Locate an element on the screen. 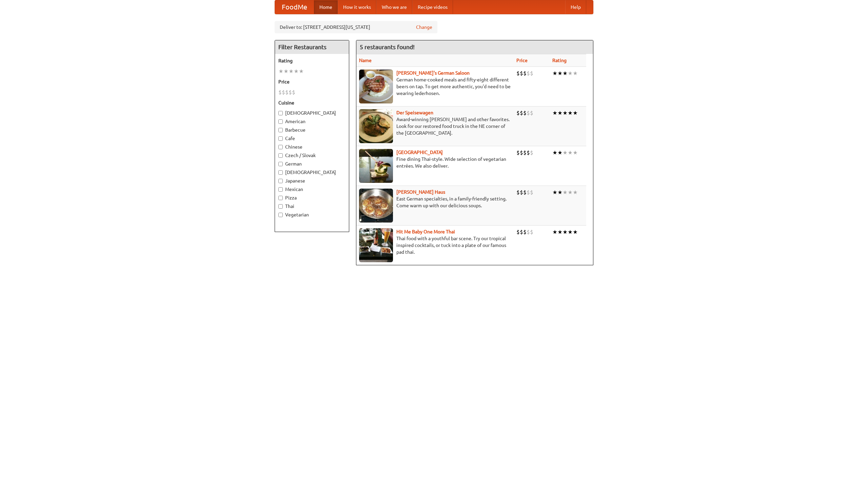  input: German is located at coordinates (280, 164).